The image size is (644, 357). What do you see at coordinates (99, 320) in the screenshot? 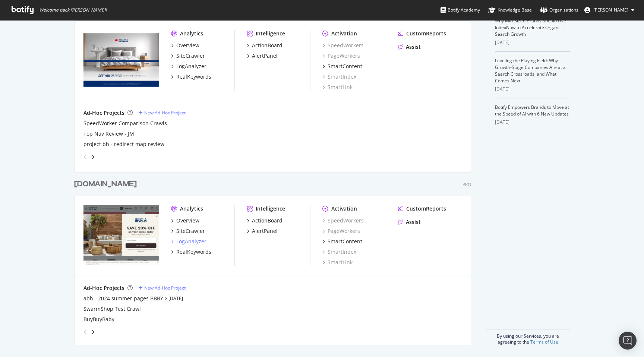
I see `a: BuyBuyBaby` at bounding box center [99, 320].